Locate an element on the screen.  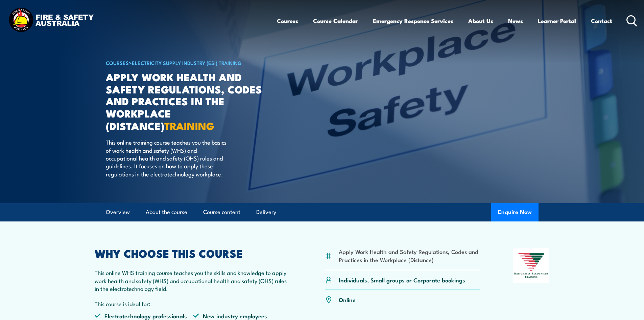
p: Online is located at coordinates (348, 299).